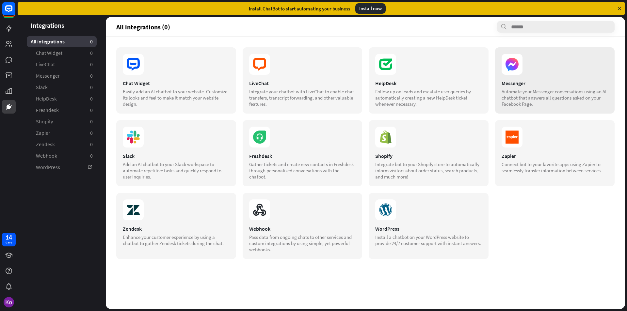 The image size is (627, 311). I want to click on button: Open LiveChat chat widget, so click(15, 12).